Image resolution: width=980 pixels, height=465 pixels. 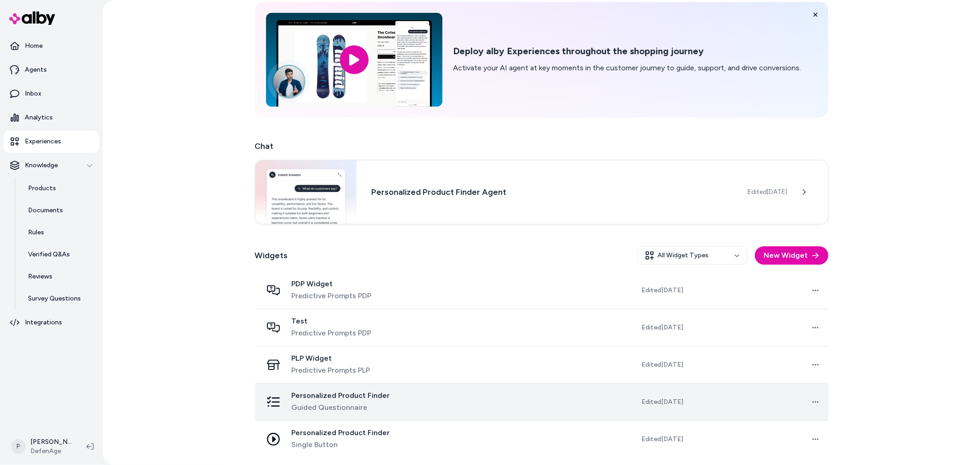 What do you see at coordinates (38, 117) in the screenshot?
I see `p: Analytics` at bounding box center [38, 117].